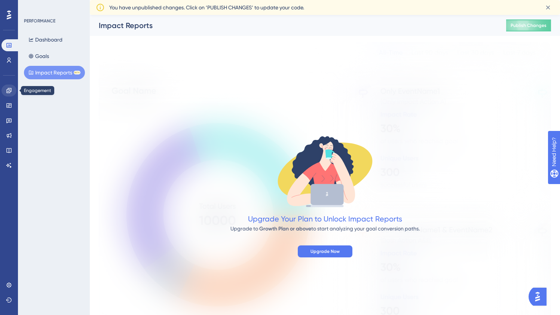 This screenshot has width=560, height=315. What do you see at coordinates (325, 252) in the screenshot?
I see `span: Upgrade Now` at bounding box center [325, 252].